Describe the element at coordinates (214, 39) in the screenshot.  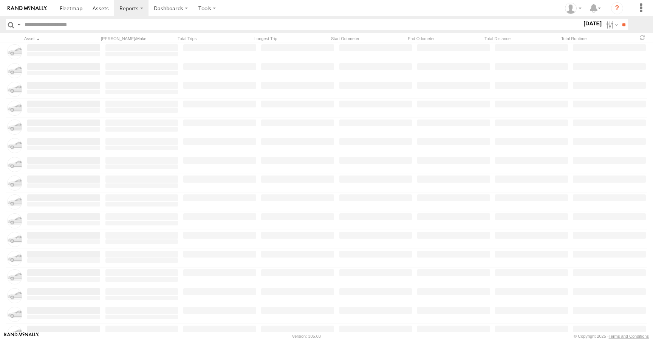
I see `div: Total Trips` at that location.